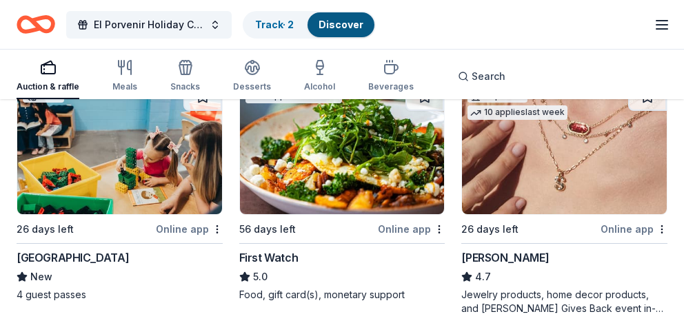 This screenshot has width=684, height=334. I want to click on div: Meals, so click(125, 87).